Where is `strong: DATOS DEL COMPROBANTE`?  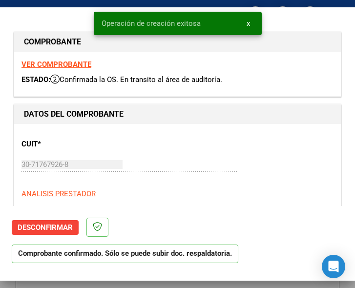
strong: DATOS DEL COMPROBANTE is located at coordinates (74, 114).